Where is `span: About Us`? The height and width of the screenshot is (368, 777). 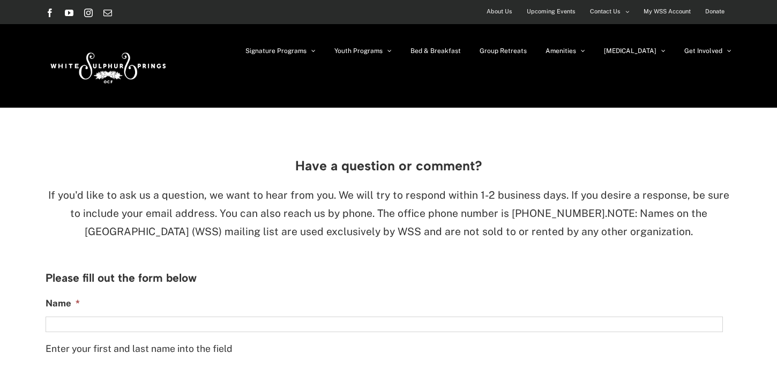 span: About Us is located at coordinates (499, 11).